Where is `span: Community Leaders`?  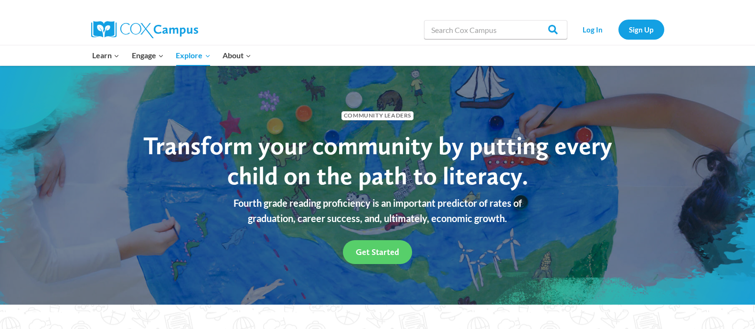 span: Community Leaders is located at coordinates (377, 116).